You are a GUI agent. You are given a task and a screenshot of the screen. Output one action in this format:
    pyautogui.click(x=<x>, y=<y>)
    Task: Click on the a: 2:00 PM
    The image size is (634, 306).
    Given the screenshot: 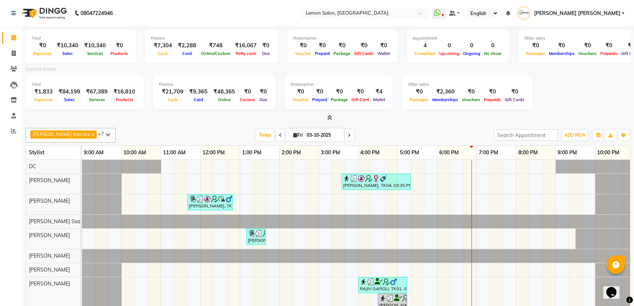 What is the action you would take?
    pyautogui.click(x=291, y=152)
    